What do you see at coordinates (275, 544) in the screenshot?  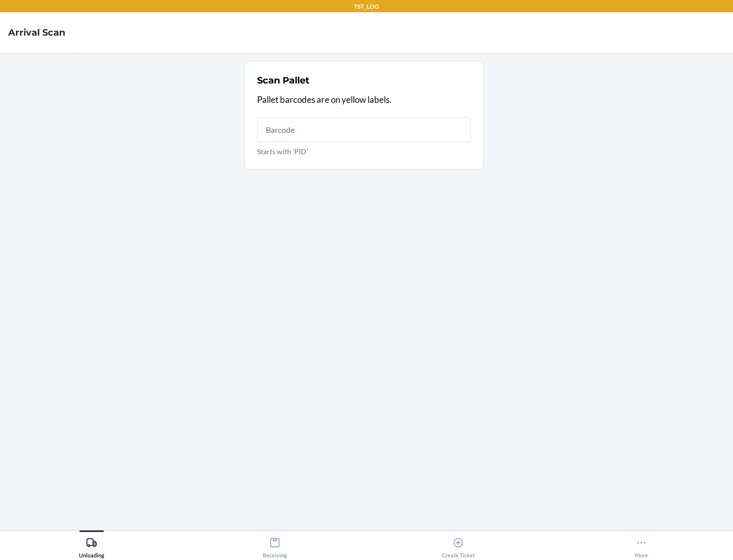 I see `button: Receiving` at bounding box center [275, 544].